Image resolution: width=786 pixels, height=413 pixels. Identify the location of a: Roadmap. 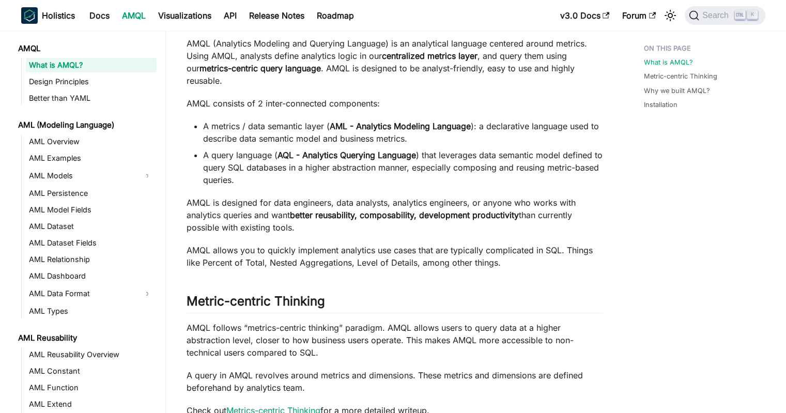
(335, 16).